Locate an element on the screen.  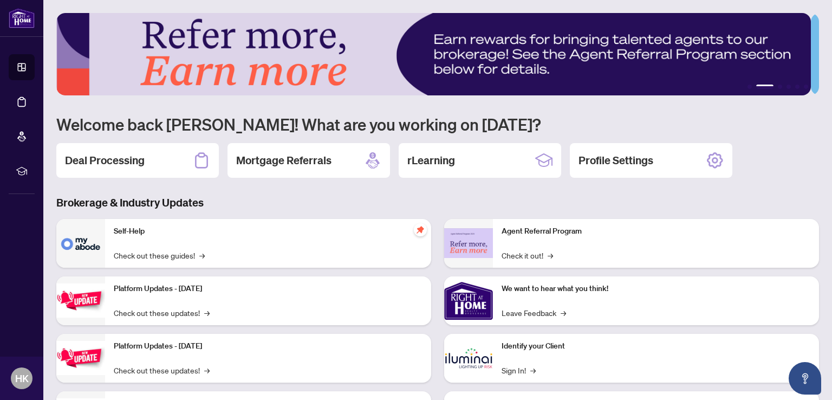
button: 4 is located at coordinates (789, 87).